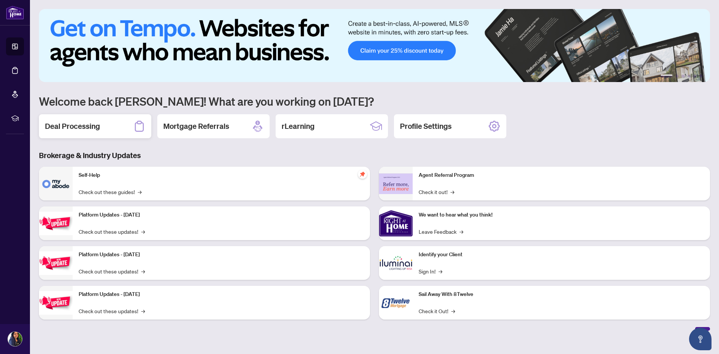 The image size is (719, 354). Describe the element at coordinates (56, 263) in the screenshot. I see `img: Platform Updates - July 8, 2025` at that location.